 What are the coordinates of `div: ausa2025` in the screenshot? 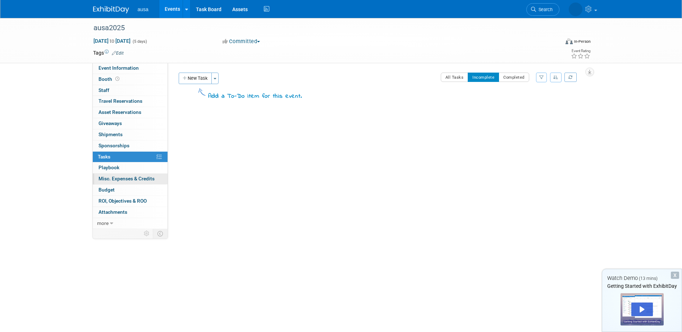 It's located at (320, 28).